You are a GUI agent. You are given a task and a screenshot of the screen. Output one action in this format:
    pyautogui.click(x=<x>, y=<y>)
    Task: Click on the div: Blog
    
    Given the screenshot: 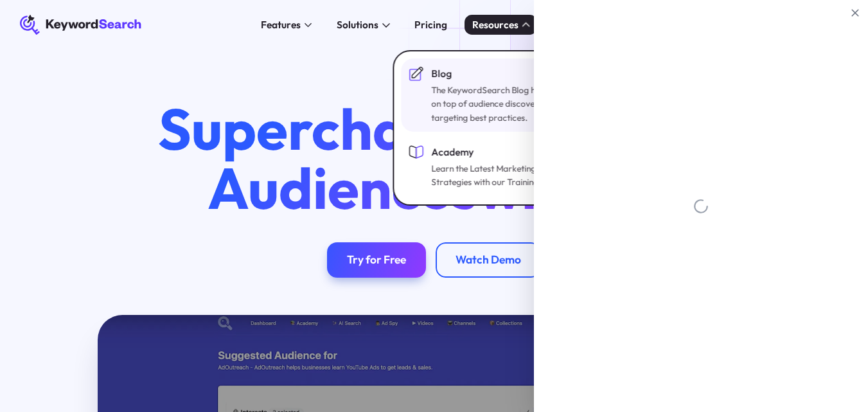 What is the action you would take?
    pyautogui.click(x=511, y=74)
    